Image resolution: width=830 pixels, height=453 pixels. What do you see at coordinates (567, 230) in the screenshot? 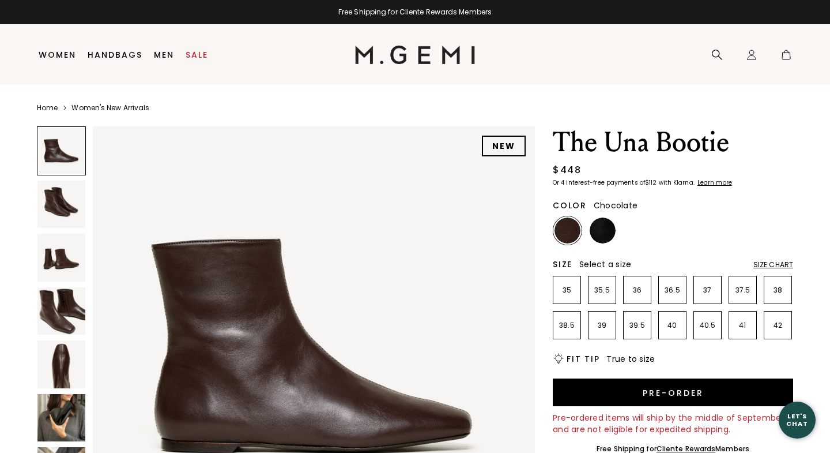
I see `img: Chocolate` at bounding box center [567, 230].